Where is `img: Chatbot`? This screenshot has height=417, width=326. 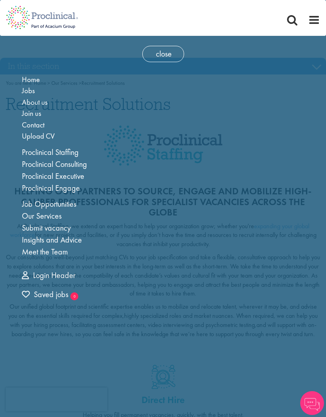 img: Chatbot is located at coordinates (312, 403).